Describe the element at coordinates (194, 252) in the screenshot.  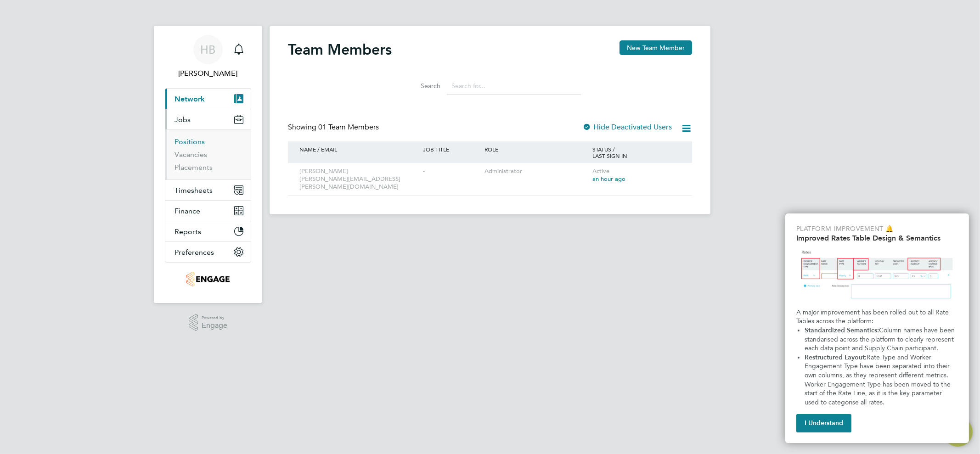
I see `span: Preferences` at that location.